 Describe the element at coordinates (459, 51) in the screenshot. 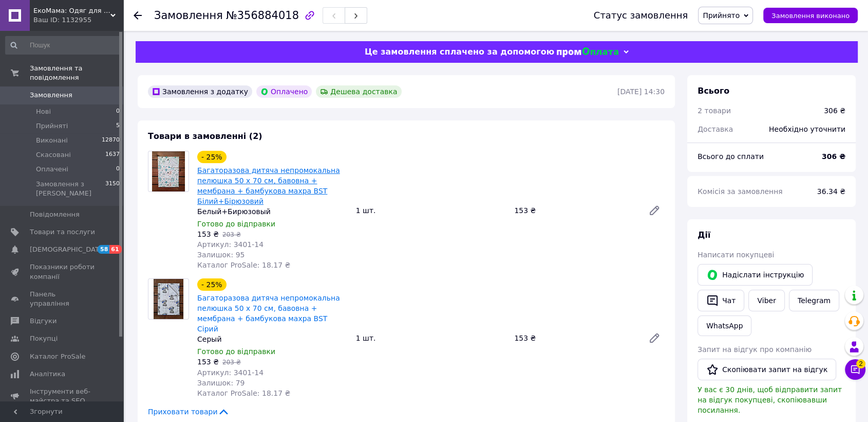

I see `span: Це замовлення сплачено за допомогою` at that location.